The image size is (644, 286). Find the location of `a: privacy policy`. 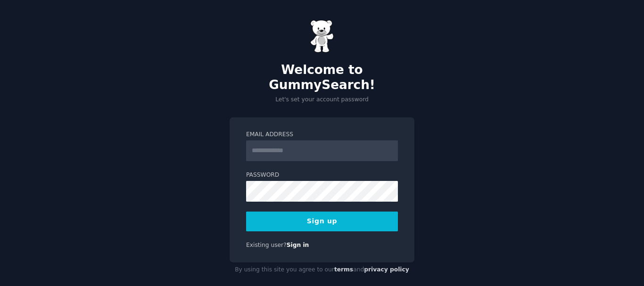

a: privacy policy is located at coordinates (386, 269).